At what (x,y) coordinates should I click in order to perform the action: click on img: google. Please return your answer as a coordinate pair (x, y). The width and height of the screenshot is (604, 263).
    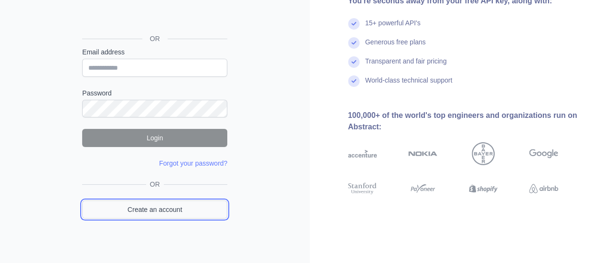
    Looking at the image, I should click on (544, 154).